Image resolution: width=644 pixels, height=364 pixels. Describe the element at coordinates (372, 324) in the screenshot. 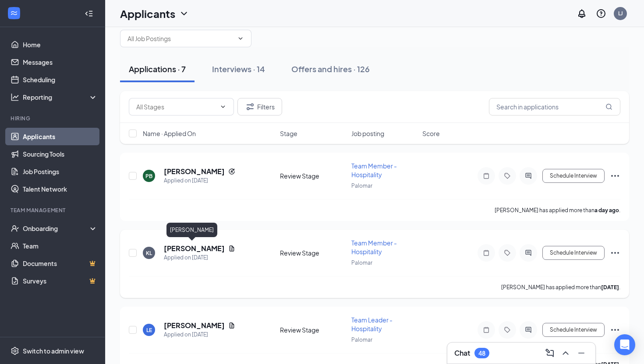

I see `span: Team Leader - Hospitality` at that location.